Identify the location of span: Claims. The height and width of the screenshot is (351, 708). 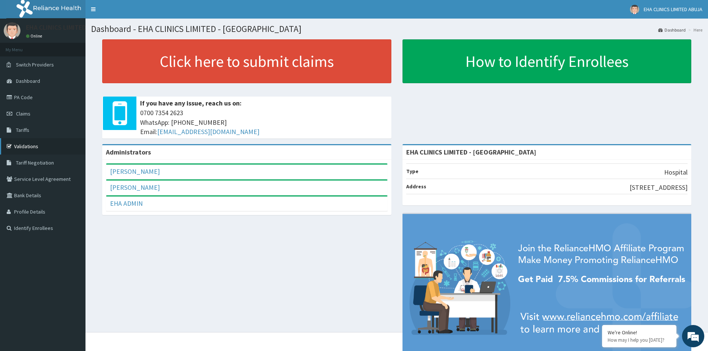
(23, 114).